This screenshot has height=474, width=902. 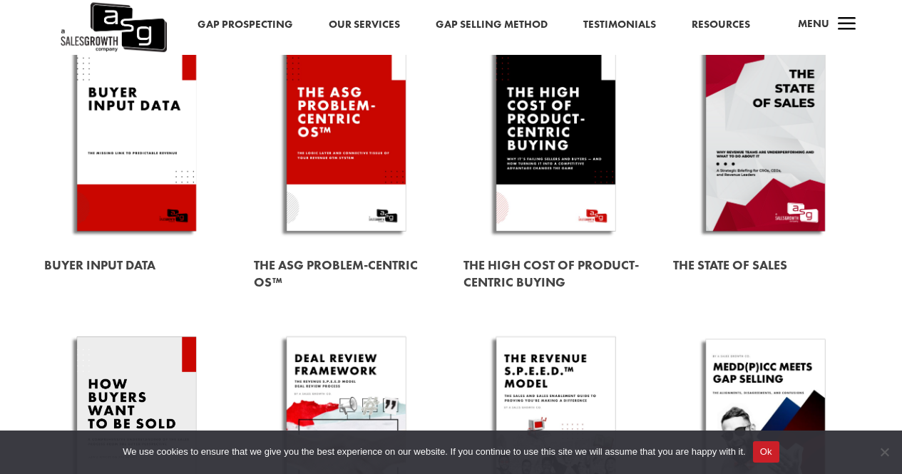 I want to click on a: Resources, so click(x=721, y=25).